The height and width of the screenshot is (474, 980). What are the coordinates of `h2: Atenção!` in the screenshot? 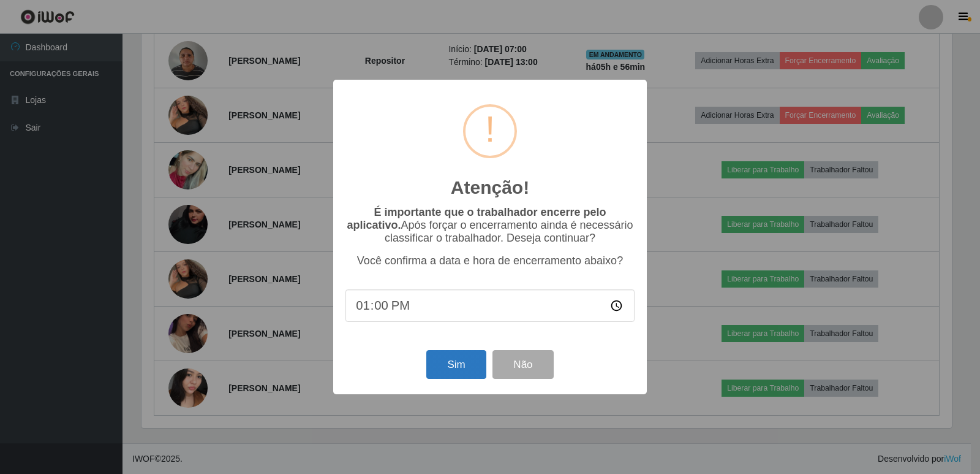 It's located at (490, 188).